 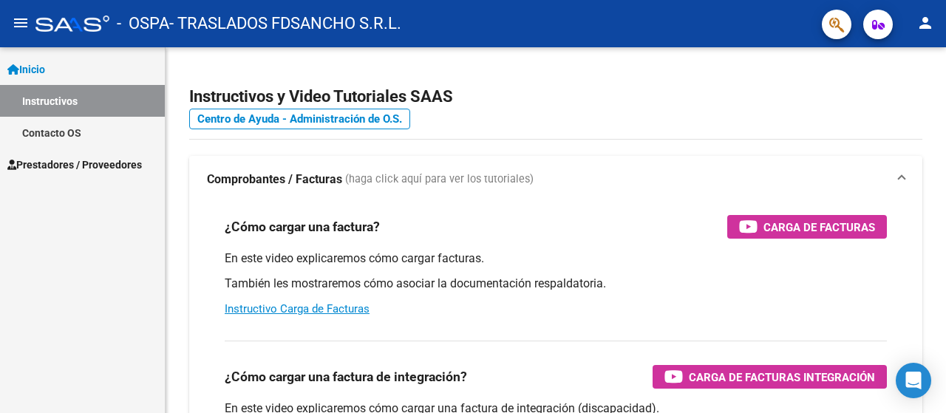 What do you see at coordinates (302, 227) in the screenshot?
I see `h3: ¿Cómo cargar una factura?` at bounding box center [302, 227].